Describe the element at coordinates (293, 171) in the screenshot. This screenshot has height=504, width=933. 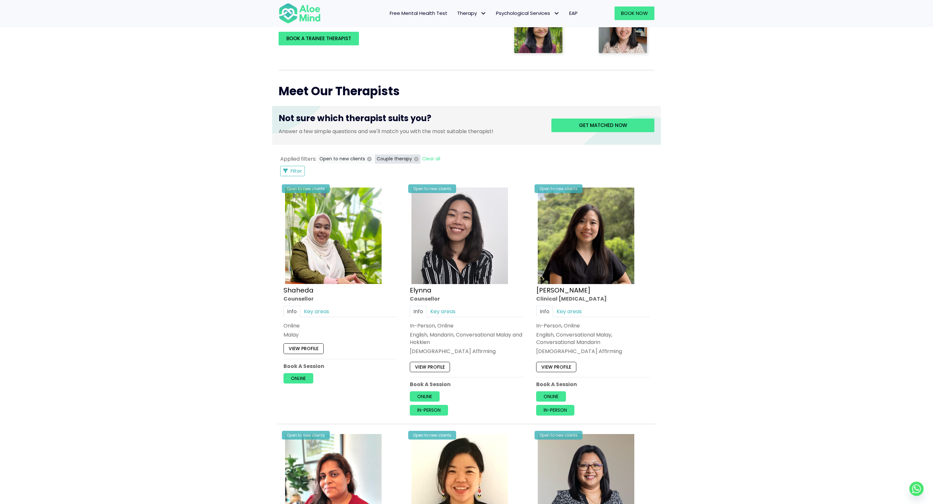
I see `button: Filter Listings` at that location.